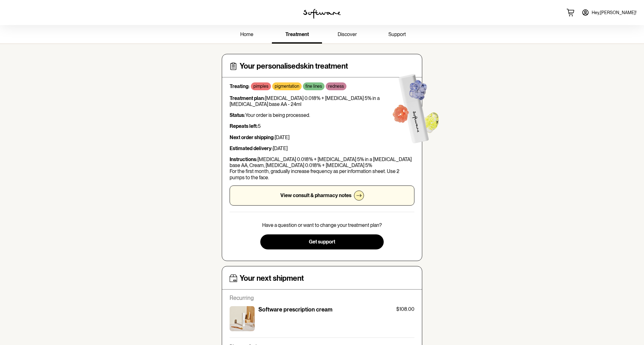 This screenshot has width=644, height=345. What do you see at coordinates (297, 34) in the screenshot?
I see `span: treatment` at bounding box center [297, 34].